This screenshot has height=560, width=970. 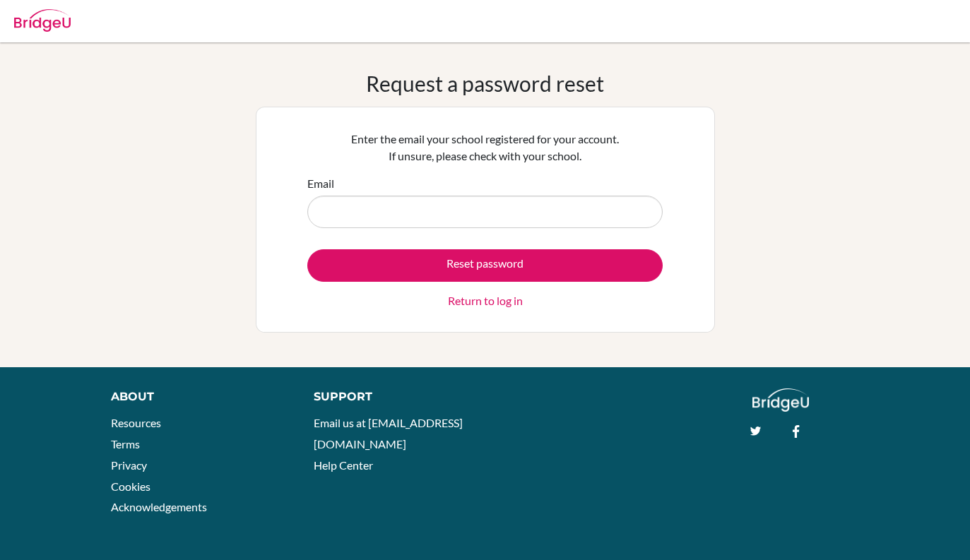 What do you see at coordinates (485, 148) in the screenshot?
I see `p: Enter the email your school registered for your account. If unsure, please check with your school.` at bounding box center [485, 148].